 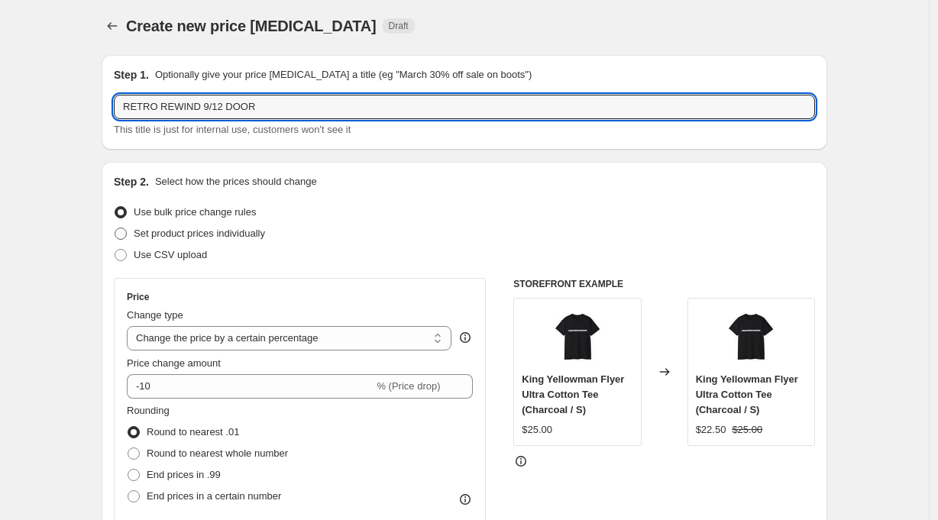 I want to click on strike: $25.00, so click(x=747, y=430).